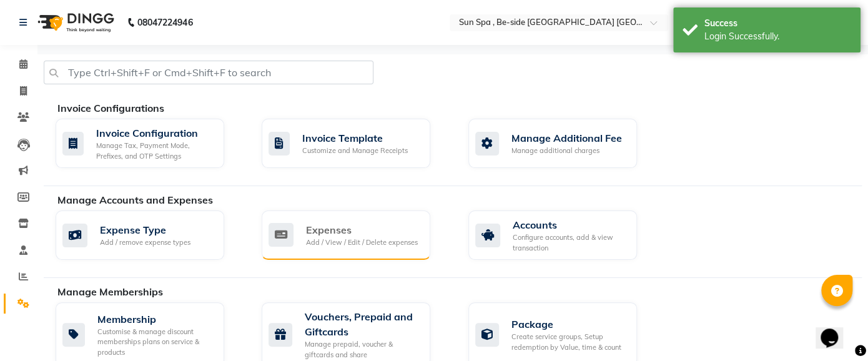  Describe the element at coordinates (362, 243) in the screenshot. I see `div: Add / View / Edit / Delete expenses` at that location.